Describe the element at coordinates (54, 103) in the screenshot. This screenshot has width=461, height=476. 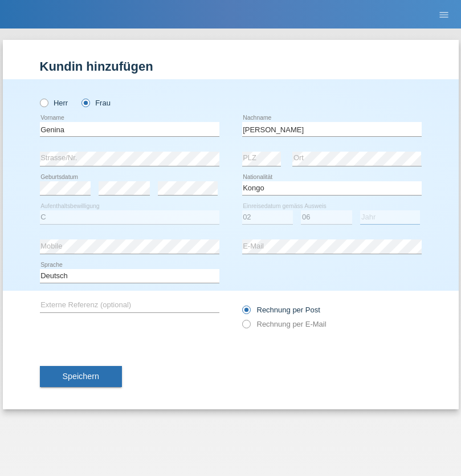
I see `label: Herr` at that location.